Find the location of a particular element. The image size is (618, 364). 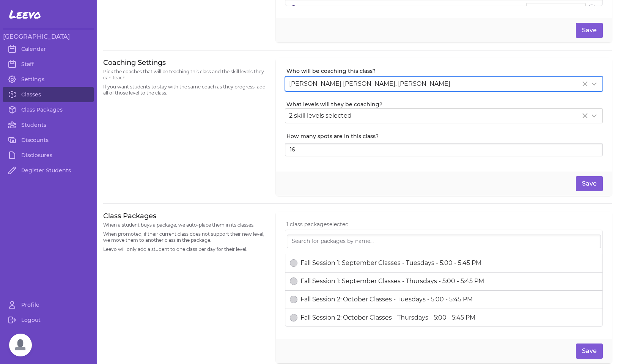

a: Discounts is located at coordinates (48, 140).